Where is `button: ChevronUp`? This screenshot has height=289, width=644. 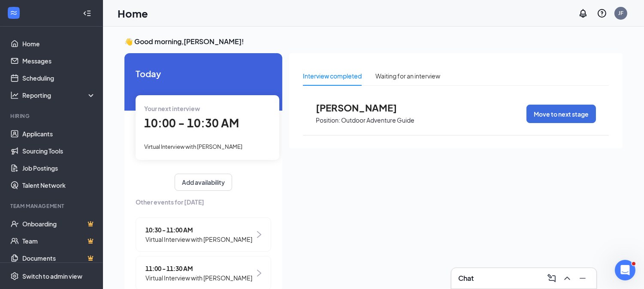
button: ChevronUp is located at coordinates (567, 278).